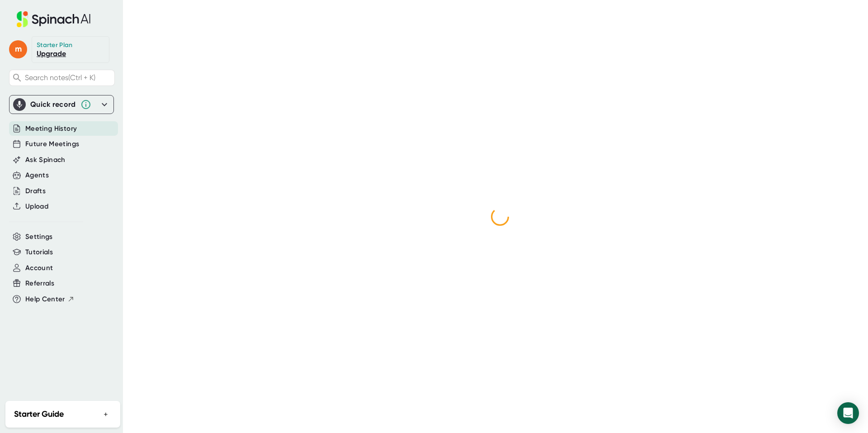 The width and height of the screenshot is (868, 433). What do you see at coordinates (51, 53) in the screenshot?
I see `a: Upgrade` at bounding box center [51, 53].